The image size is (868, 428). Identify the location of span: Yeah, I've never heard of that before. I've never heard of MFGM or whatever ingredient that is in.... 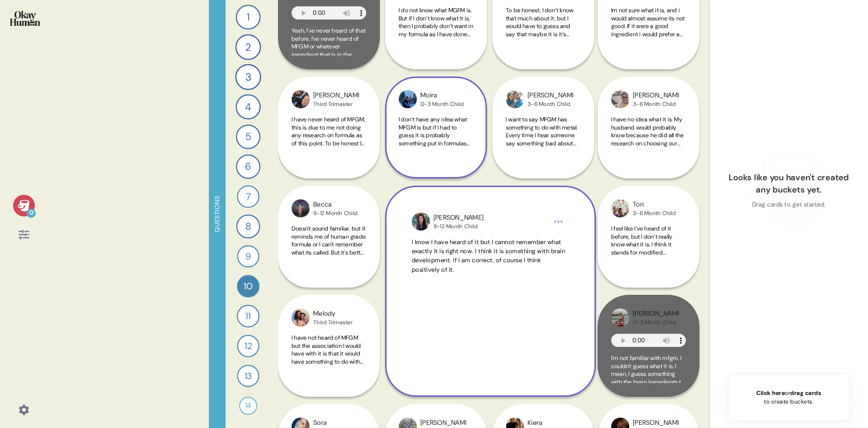
(329, 58).